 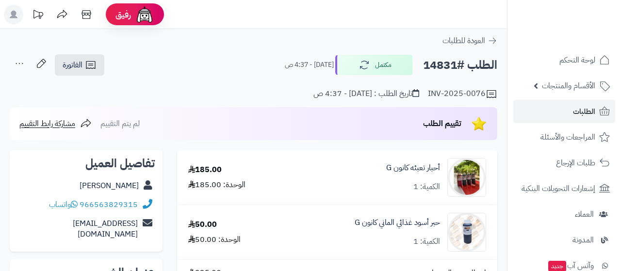 What do you see at coordinates (460, 65) in the screenshot?
I see `h2: الطلب #14831` at bounding box center [460, 65].